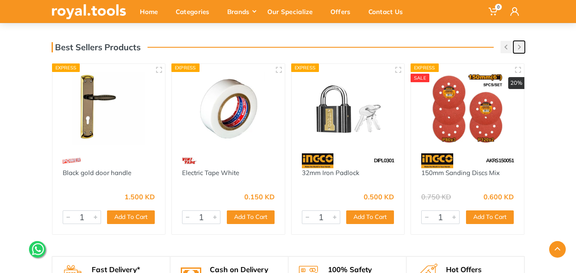  I want to click on div: 0.500 KD, so click(379, 197).